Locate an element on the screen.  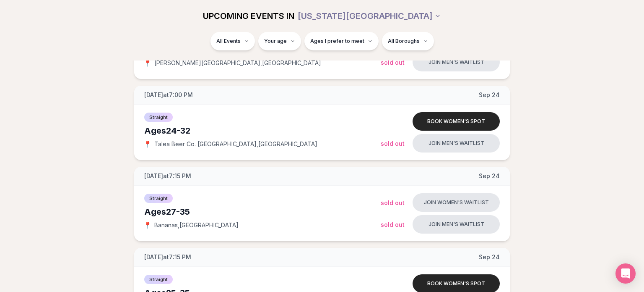
button: Your age is located at coordinates (280, 41).